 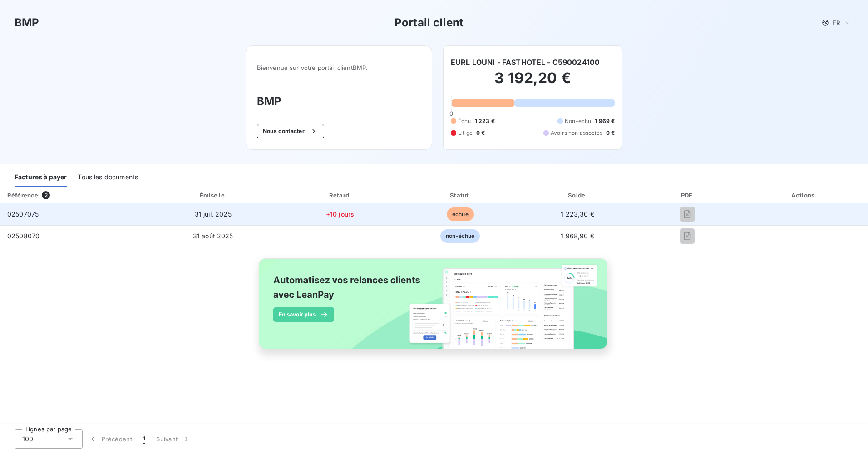 I want to click on button: Précédent, so click(x=110, y=439).